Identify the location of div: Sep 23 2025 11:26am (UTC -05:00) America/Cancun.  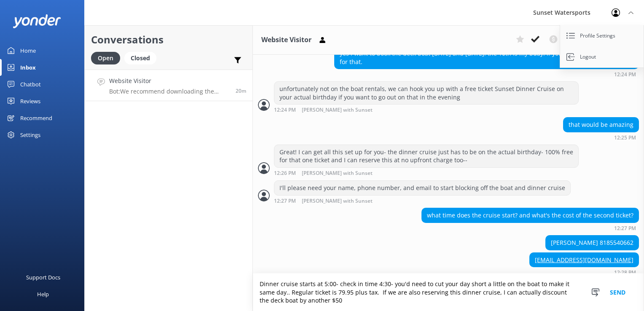
(426, 173).